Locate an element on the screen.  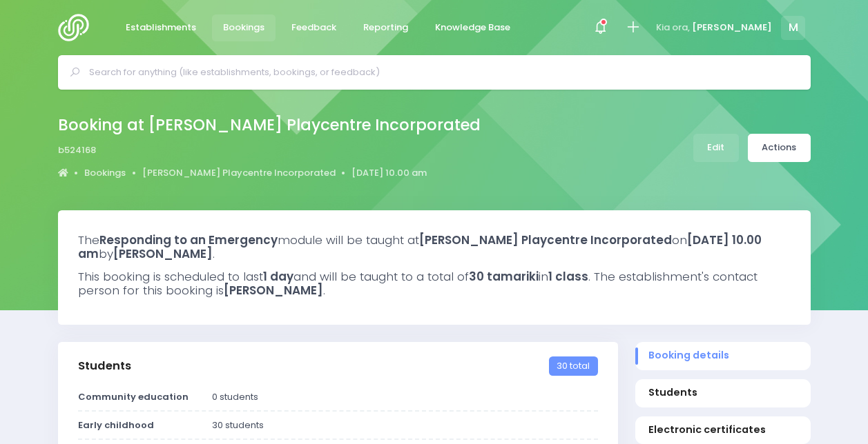
strong: Responding to an Emergency is located at coordinates (188, 240).